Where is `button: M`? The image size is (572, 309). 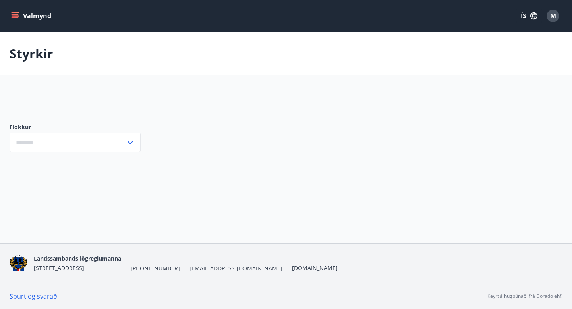
button: M is located at coordinates (553, 16).